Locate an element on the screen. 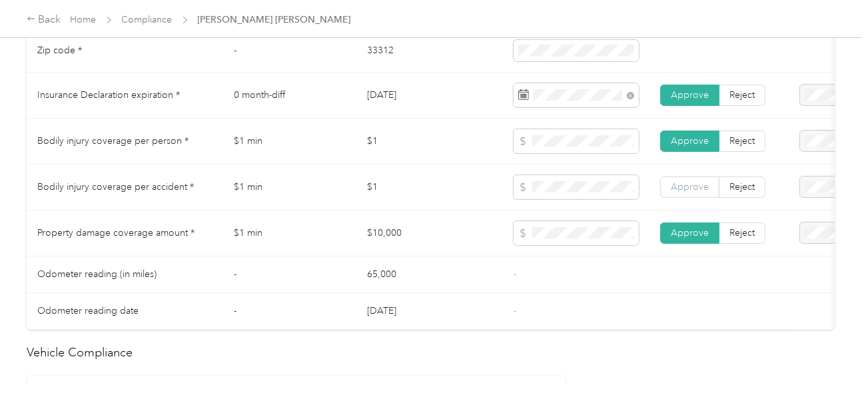 This screenshot has width=868, height=407. td: 0 month-diff is located at coordinates (290, 95).